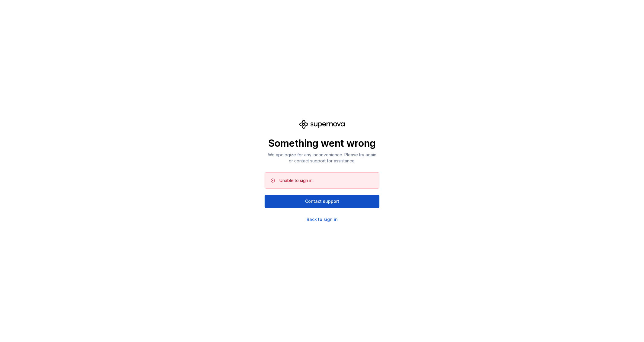 The image size is (644, 342). What do you see at coordinates (322, 143) in the screenshot?
I see `p: Something went wrong` at bounding box center [322, 143].